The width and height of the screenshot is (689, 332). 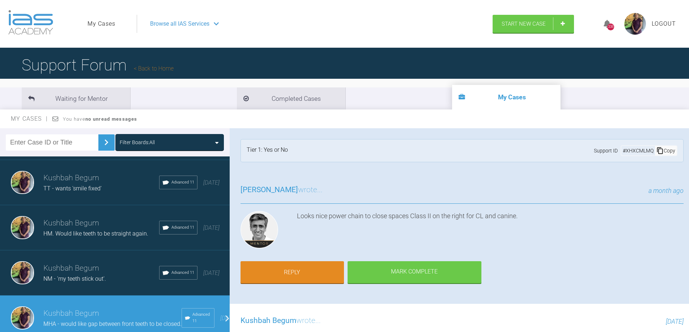 What do you see at coordinates (112, 324) in the screenshot?
I see `span: MHA - would like gap between front teeth to be closed.` at bounding box center [112, 324].